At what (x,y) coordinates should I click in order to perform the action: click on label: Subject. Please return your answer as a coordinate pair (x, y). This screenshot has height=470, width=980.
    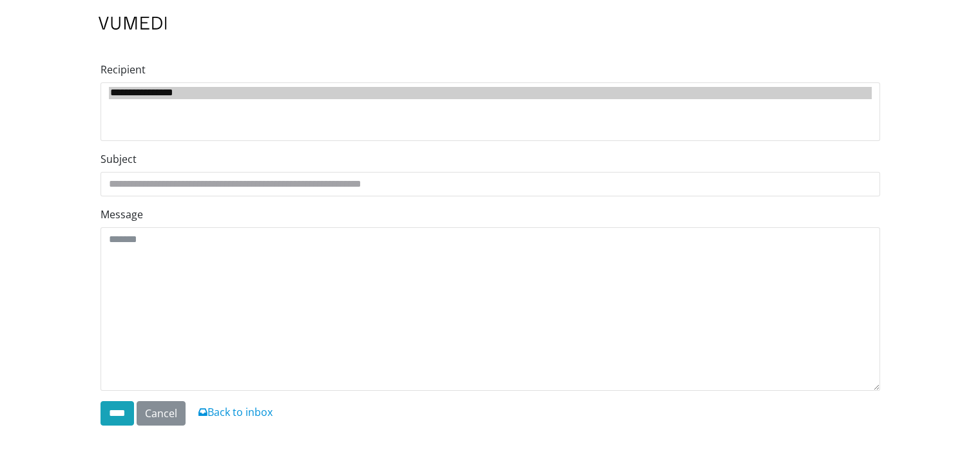
    Looking at the image, I should click on (118, 159).